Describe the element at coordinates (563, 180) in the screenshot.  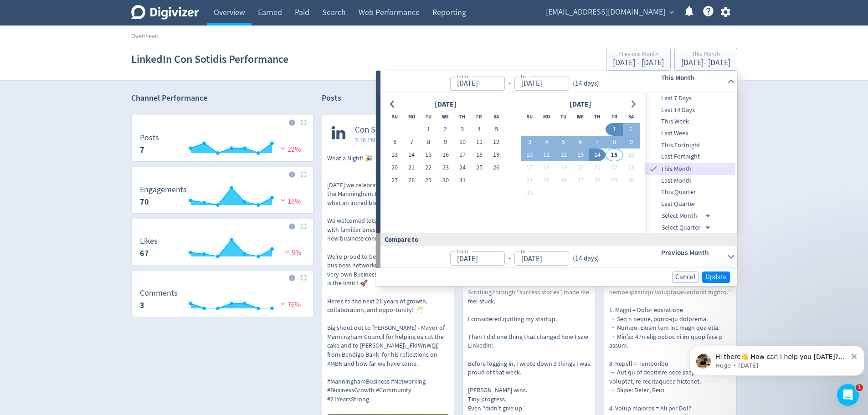
I see `button: 26` at that location.